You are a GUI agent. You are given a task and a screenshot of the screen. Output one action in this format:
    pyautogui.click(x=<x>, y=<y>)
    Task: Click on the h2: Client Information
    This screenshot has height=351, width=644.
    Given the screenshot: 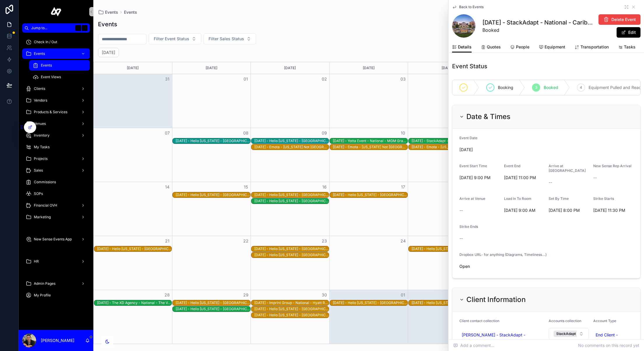 What is the action you would take?
    pyautogui.click(x=496, y=300)
    